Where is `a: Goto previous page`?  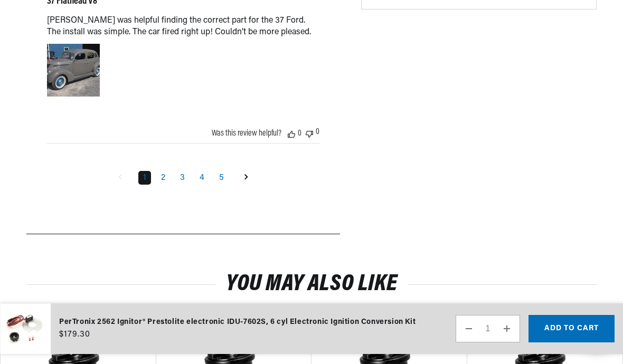 a: Goto previous page is located at coordinates (120, 178).